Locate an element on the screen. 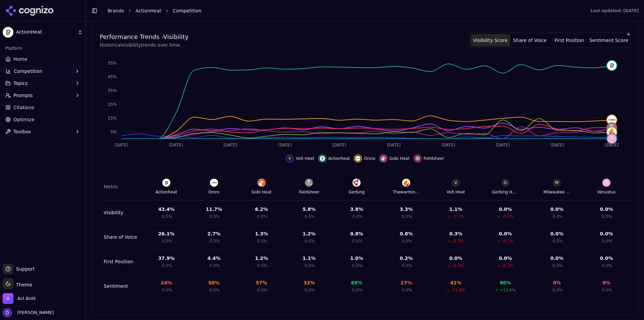  span: M is located at coordinates (556, 183).